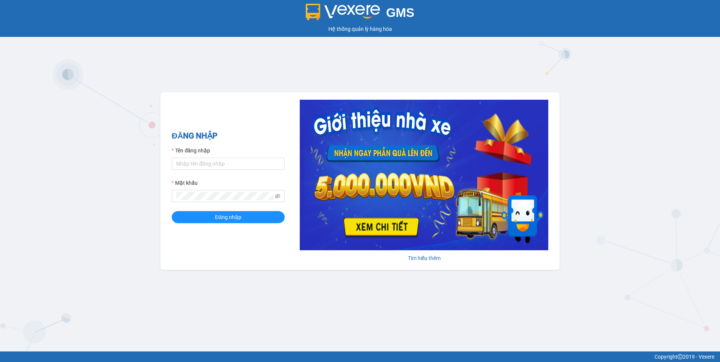 The width and height of the screenshot is (720, 362). Describe the element at coordinates (228, 217) in the screenshot. I see `button: Đăng nhập` at that location.